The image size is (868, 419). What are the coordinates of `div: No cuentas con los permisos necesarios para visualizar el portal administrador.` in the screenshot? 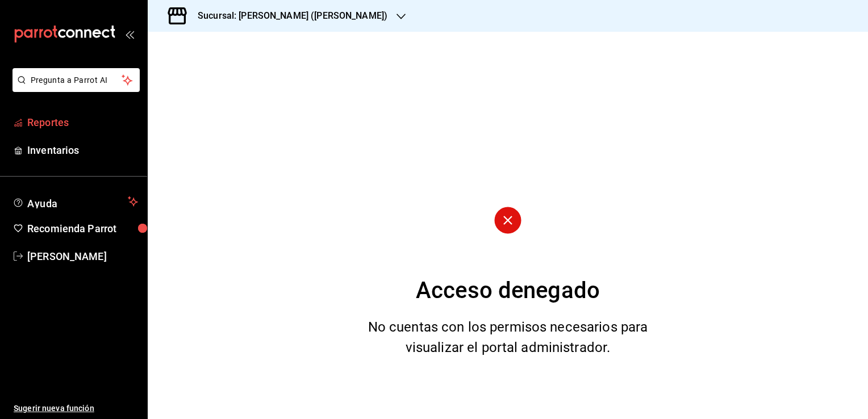 It's located at (508, 337).